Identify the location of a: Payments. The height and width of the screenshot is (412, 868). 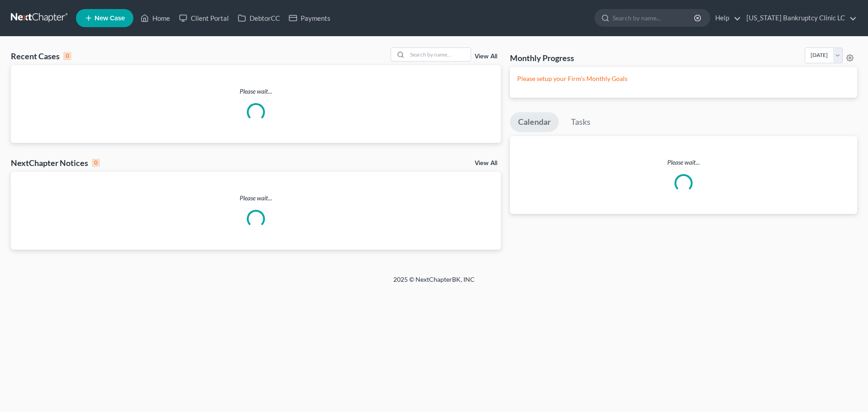
(309, 18).